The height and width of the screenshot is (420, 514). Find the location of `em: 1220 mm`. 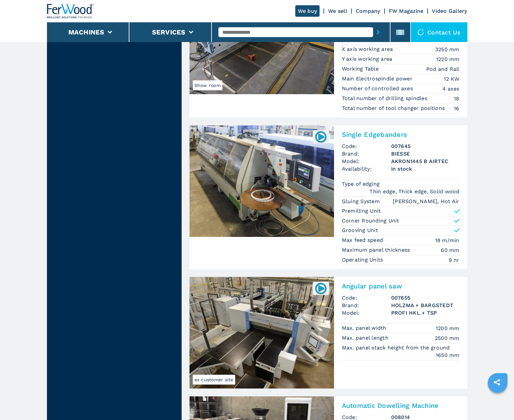

em: 1220 mm is located at coordinates (448, 59).